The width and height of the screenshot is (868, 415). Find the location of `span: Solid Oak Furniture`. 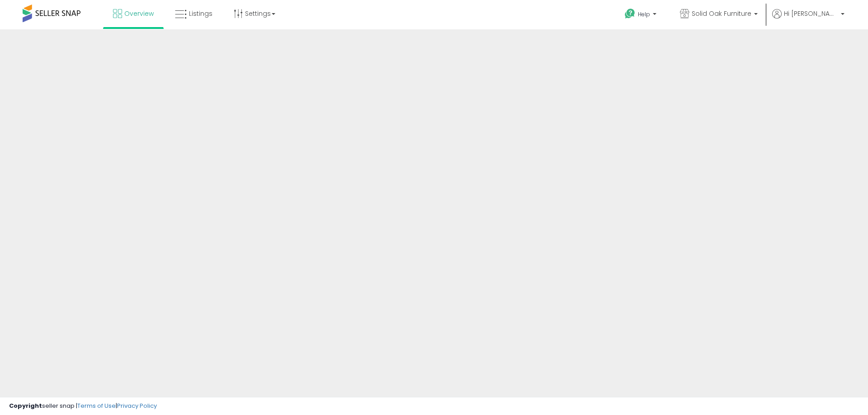

span: Solid Oak Furniture is located at coordinates (722, 14).